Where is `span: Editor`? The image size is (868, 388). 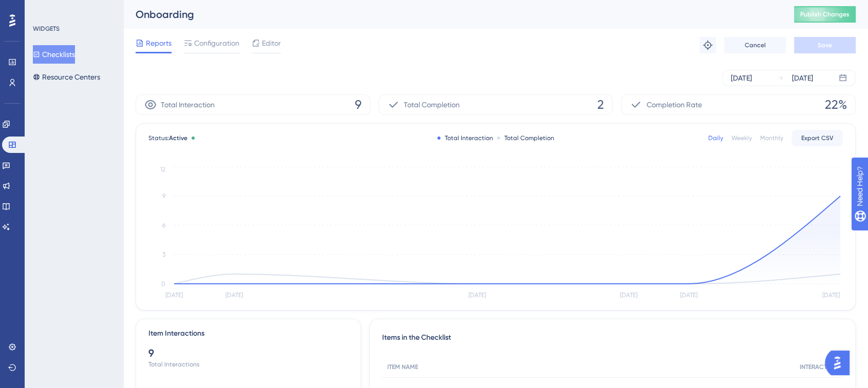 span: Editor is located at coordinates (271, 43).